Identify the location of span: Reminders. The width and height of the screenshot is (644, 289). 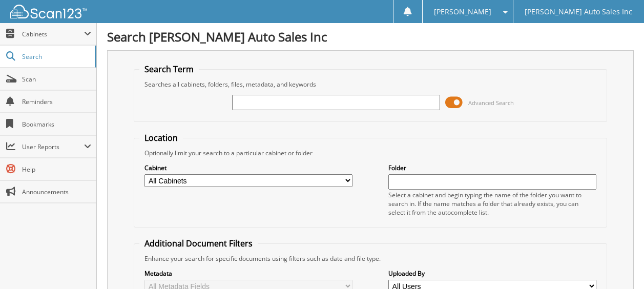
(57, 102).